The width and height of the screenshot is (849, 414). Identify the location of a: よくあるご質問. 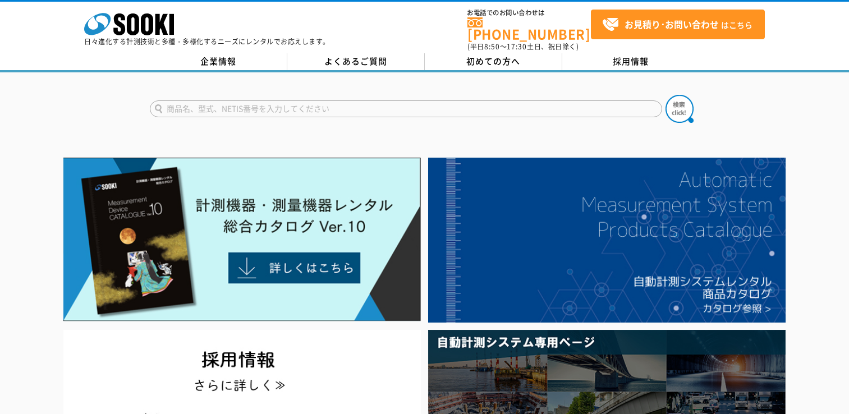
(356, 62).